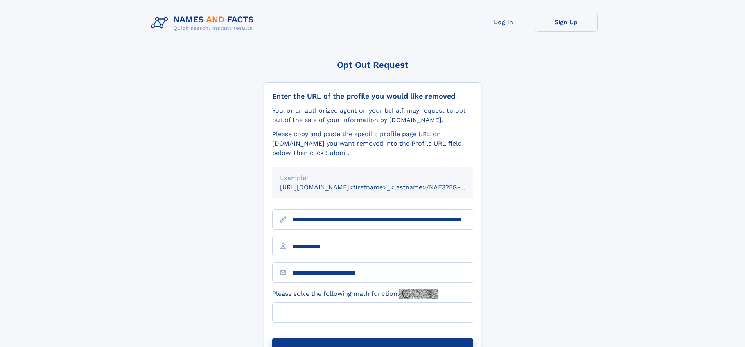 Image resolution: width=745 pixels, height=347 pixels. I want to click on div: Example:, so click(373, 178).